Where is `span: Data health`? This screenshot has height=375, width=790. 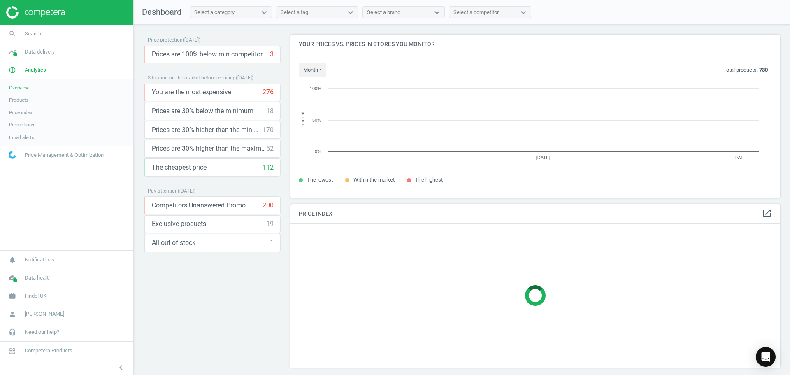
span: Data health is located at coordinates (38, 278).